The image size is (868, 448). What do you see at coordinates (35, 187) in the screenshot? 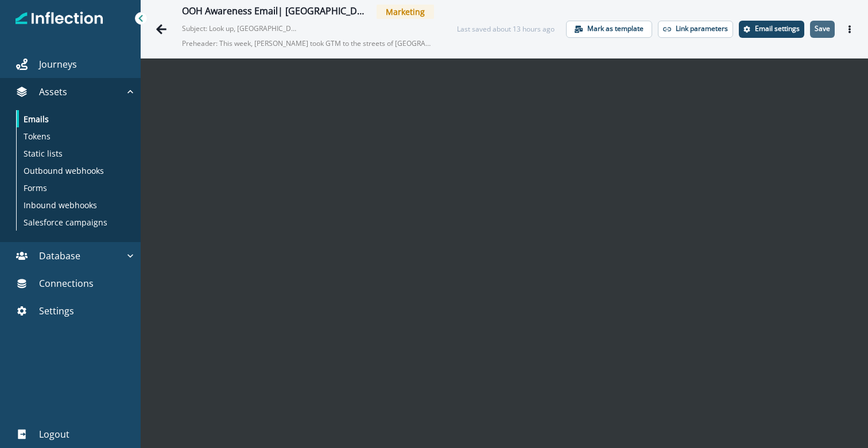
I see `p: Forms` at bounding box center [35, 187].